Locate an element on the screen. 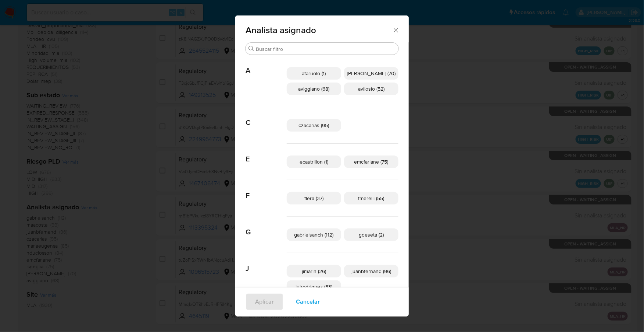 Image resolution: width=644 pixels, height=332 pixels. span: F is located at coordinates (266, 190).